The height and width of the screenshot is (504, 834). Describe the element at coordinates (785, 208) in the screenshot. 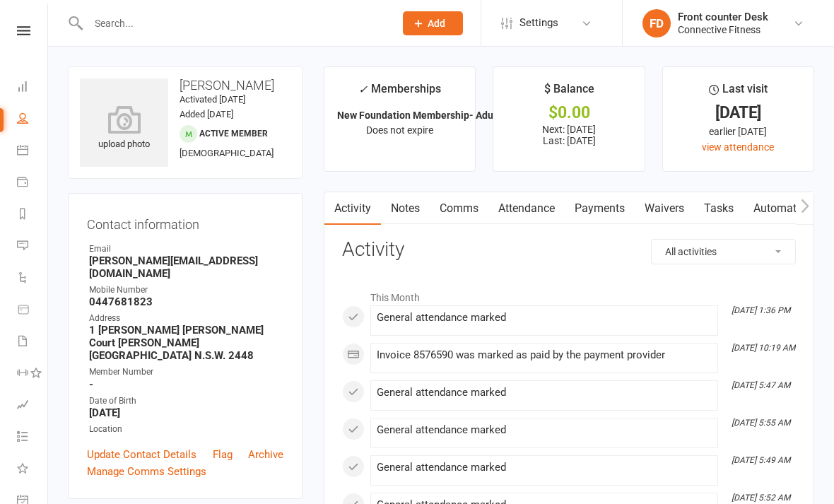

I see `a: Automations` at that location.